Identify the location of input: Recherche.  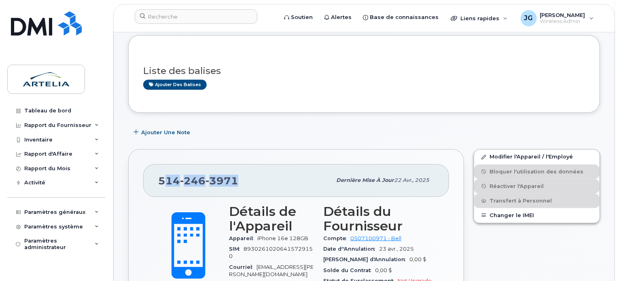
(196, 17).